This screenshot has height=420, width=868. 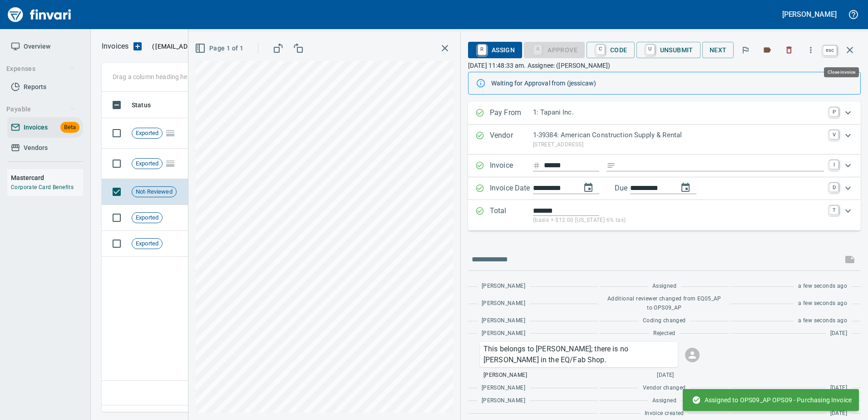 I want to click on p: Pay From, so click(x=512, y=113).